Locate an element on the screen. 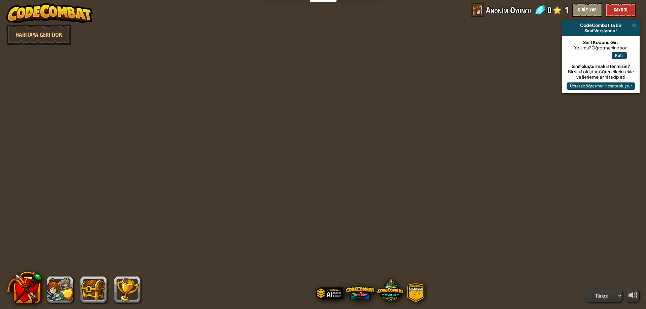 The height and width of the screenshot is (309, 646). button: Kaydol is located at coordinates (620, 10).